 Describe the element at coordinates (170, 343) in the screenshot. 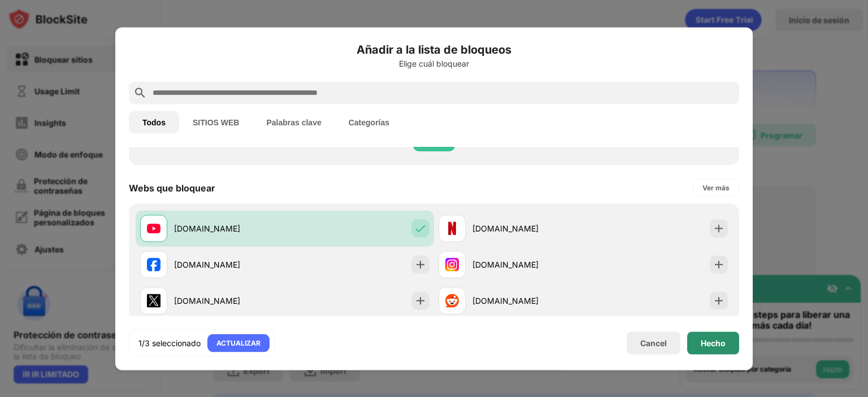

I see `div: 1/3 seleccionado` at that location.